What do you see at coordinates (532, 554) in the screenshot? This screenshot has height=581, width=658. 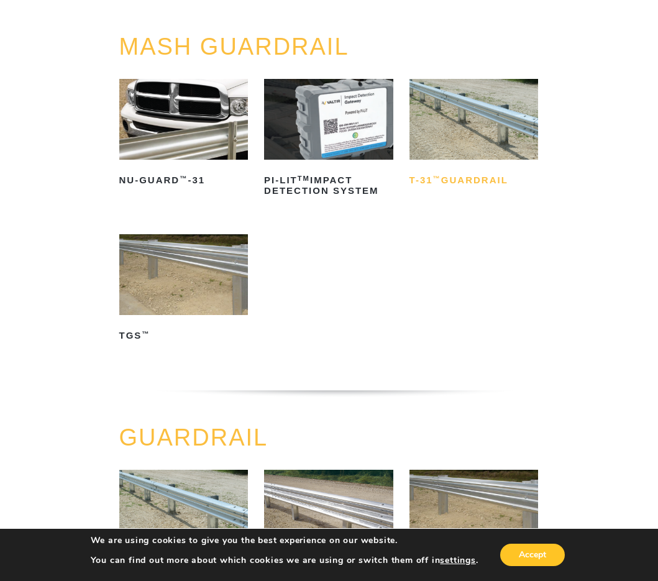 I see `button: Accept` at bounding box center [532, 554].